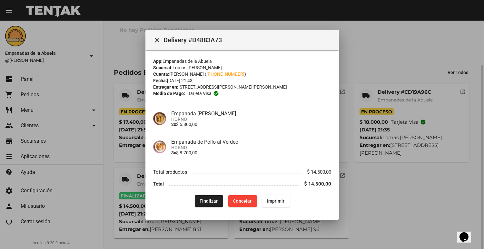 The image size is (484, 249). Describe the element at coordinates (169, 93) in the screenshot. I see `strong: Medio de Pago:` at that location.